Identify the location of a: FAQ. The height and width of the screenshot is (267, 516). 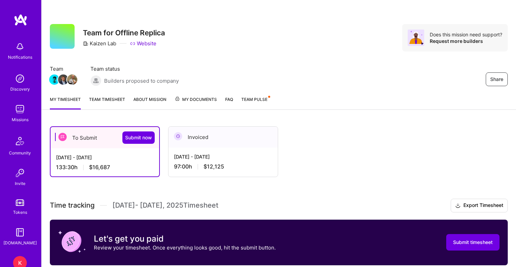
(229, 103).